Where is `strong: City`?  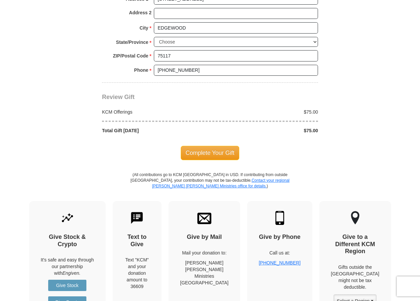 strong: City is located at coordinates (144, 28).